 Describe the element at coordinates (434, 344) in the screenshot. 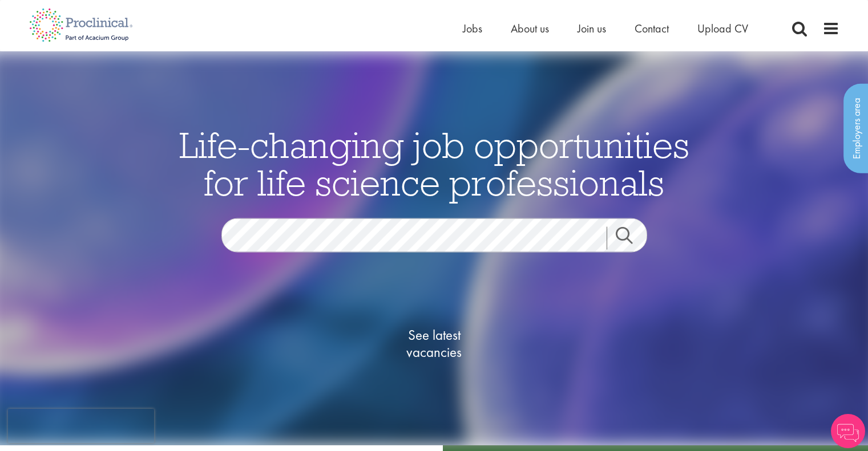

I see `span: See latest vacancies` at that location.